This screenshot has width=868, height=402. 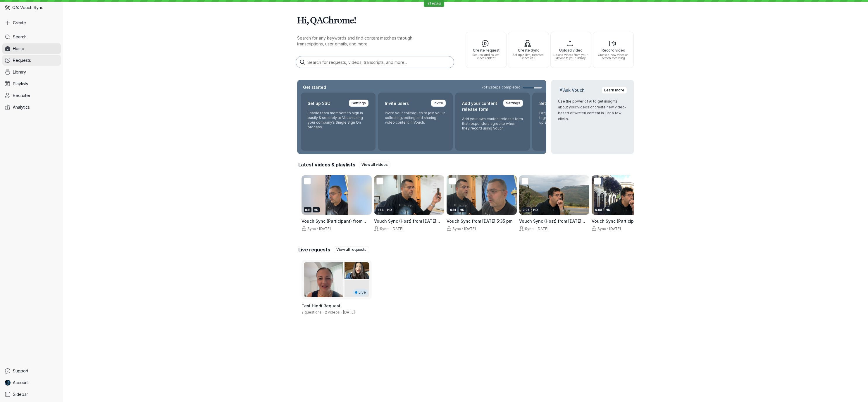 I want to click on span: 2 videos, so click(x=332, y=312).